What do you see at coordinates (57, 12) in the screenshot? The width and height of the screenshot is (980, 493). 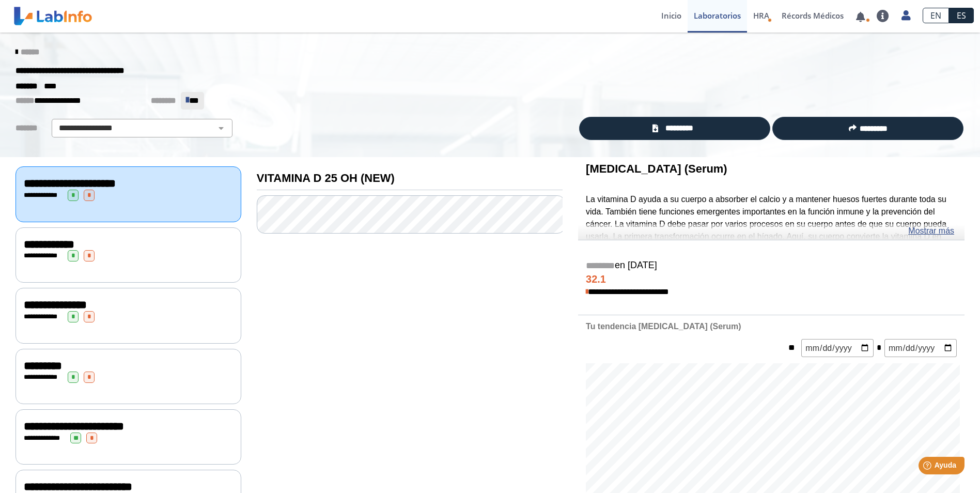 I see `span: Ayuda` at bounding box center [57, 12].